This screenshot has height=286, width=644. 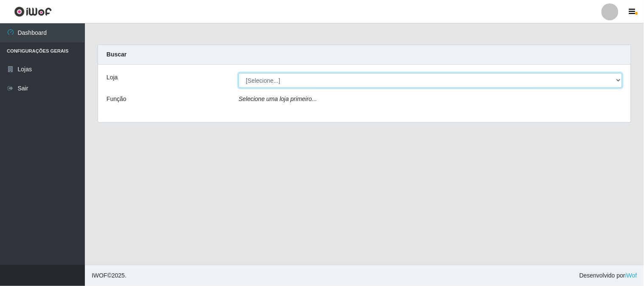 I want to click on label: Função, so click(x=116, y=99).